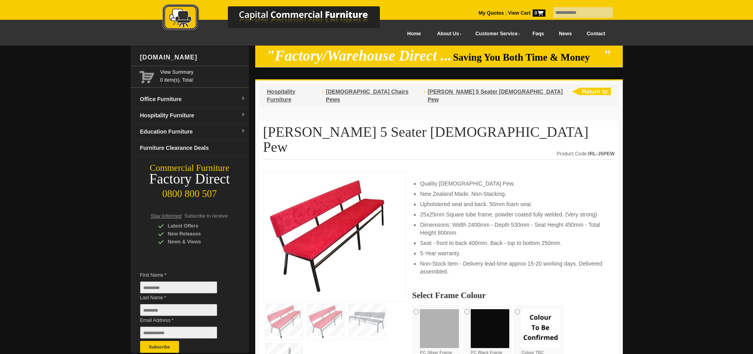 The image size is (753, 354). Describe the element at coordinates (179, 333) in the screenshot. I see `input: Email Address *` at that location.